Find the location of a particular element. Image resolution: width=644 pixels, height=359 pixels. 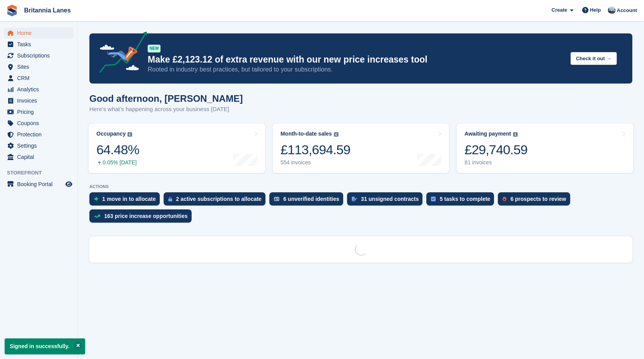

a: Britannia Lanes is located at coordinates (48, 10).